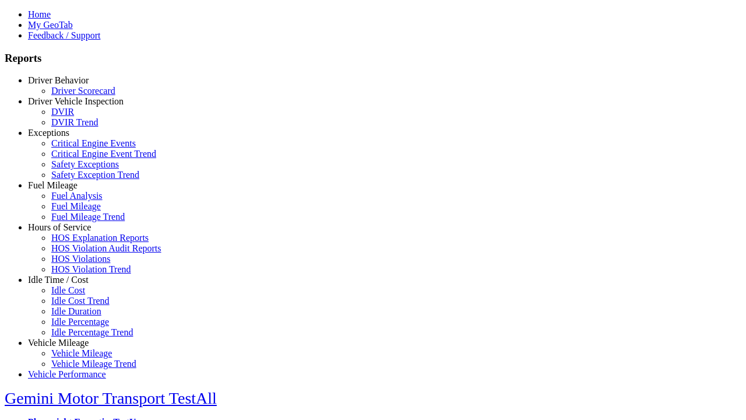 Image resolution: width=746 pixels, height=420 pixels. I want to click on a: Feedback / Support, so click(64, 35).